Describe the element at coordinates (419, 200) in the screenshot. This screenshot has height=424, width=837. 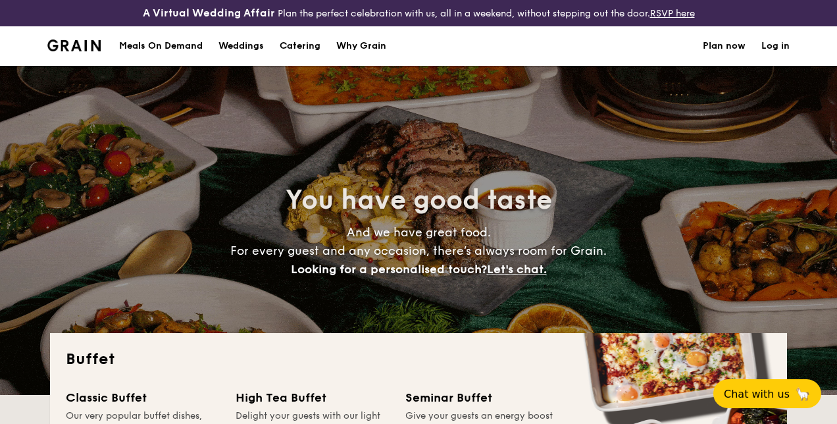
I see `span: You have good taste` at that location.